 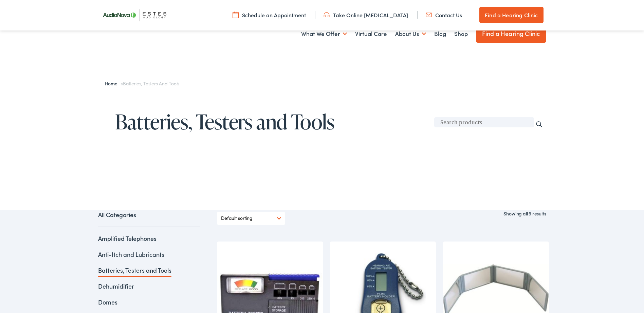 What do you see at coordinates (411, 34) in the screenshot?
I see `a: About Us` at bounding box center [411, 34].